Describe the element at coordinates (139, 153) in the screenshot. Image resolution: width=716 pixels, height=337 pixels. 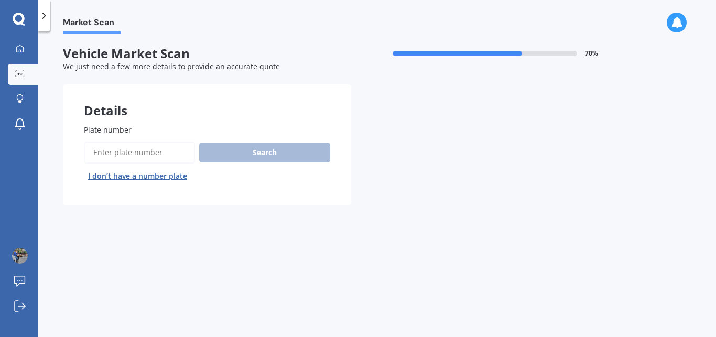
I see `input: Enter plate number` at that location.